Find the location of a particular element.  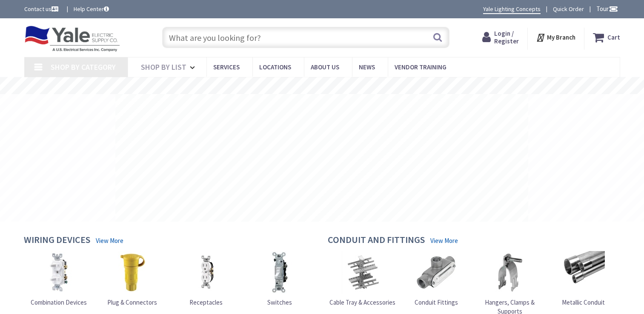

img: Switches is located at coordinates (279, 273).